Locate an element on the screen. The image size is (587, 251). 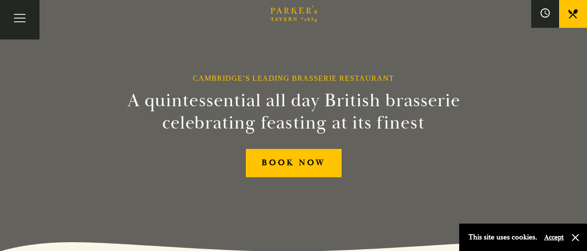
h2: A quintessential all day British brasserie celebrating feasting at its finest is located at coordinates (294, 112).